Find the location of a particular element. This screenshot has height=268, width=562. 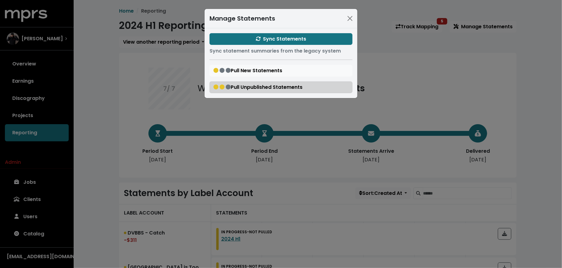

button: Pull Unpublished Statements is located at coordinates (281, 87).